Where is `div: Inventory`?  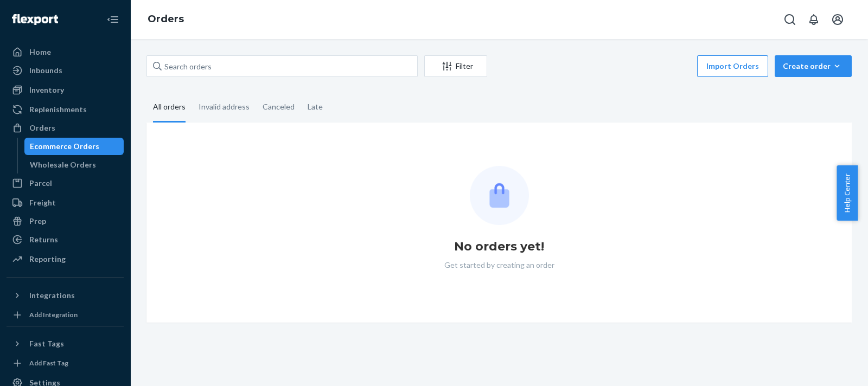 div: Inventory is located at coordinates (47, 90).